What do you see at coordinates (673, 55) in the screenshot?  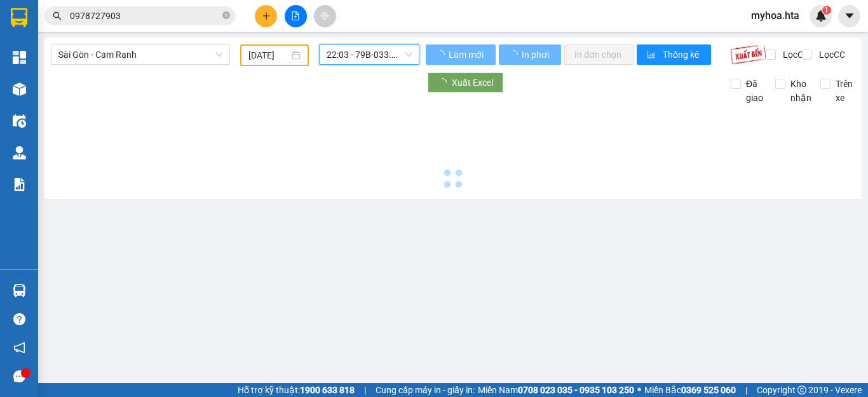 I see `button: bar-chartThống kê` at bounding box center [673, 55].